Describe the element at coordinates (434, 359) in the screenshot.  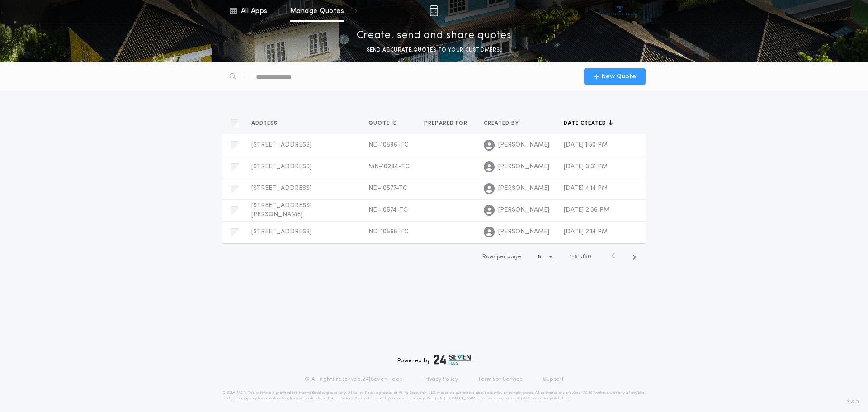
I see `div: Powered by` at that location.